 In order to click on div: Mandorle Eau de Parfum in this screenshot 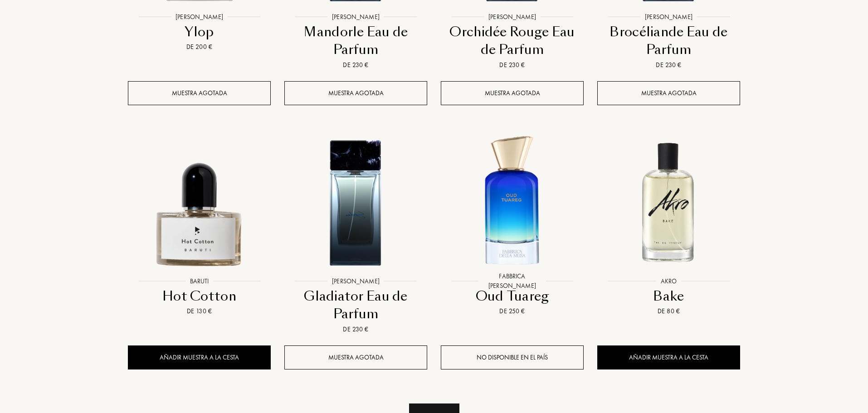, I will do `click(356, 41)`.